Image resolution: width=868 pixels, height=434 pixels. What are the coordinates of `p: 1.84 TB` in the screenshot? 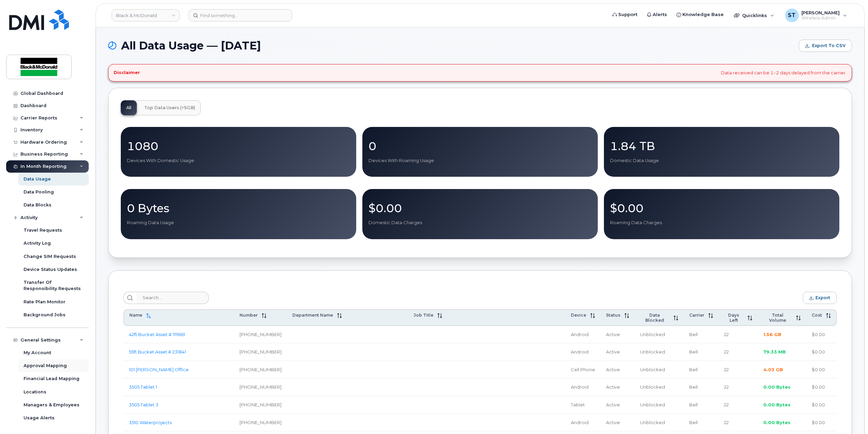 It's located at (722, 146).